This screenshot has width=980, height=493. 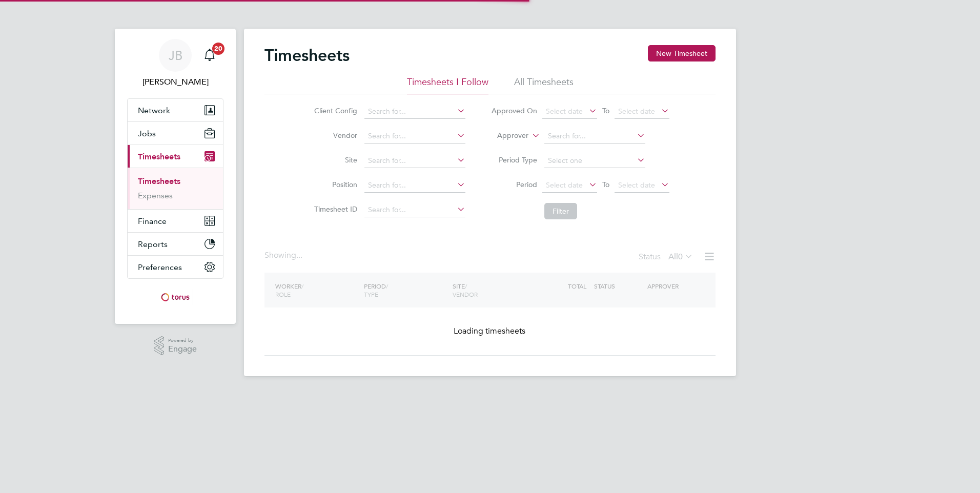 I want to click on a: Powered byEngage, so click(x=175, y=346).